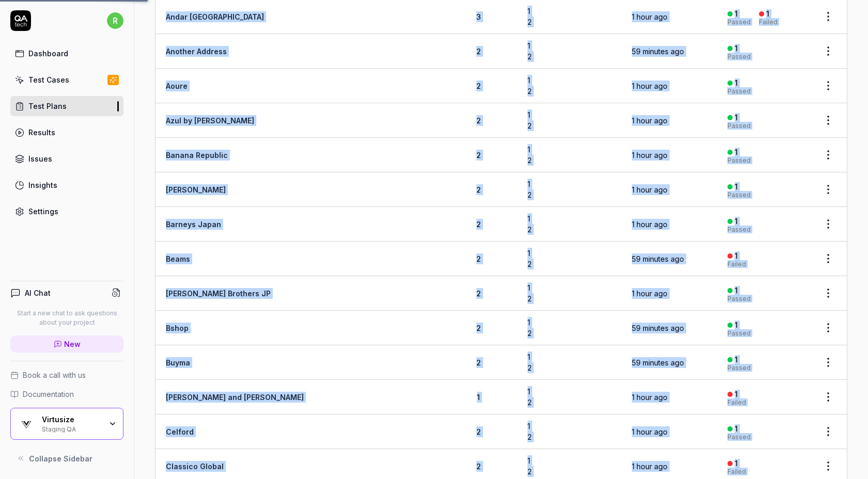 Image resolution: width=868 pixels, height=479 pixels. I want to click on a: Results, so click(66, 132).